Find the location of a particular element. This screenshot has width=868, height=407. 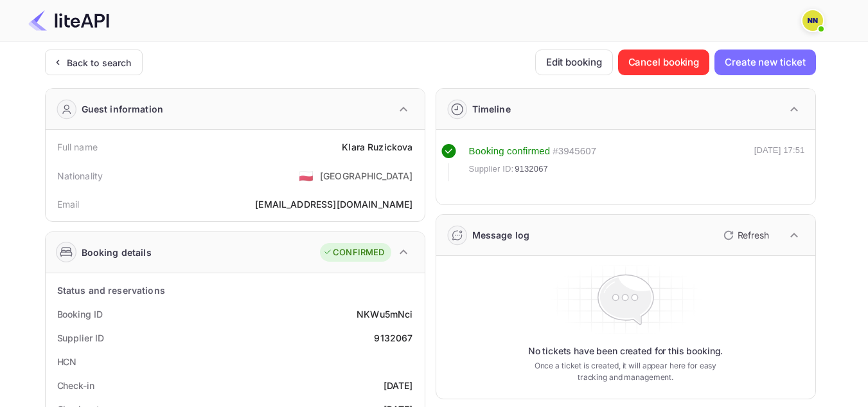

div: Guest information is located at coordinates (123, 108).